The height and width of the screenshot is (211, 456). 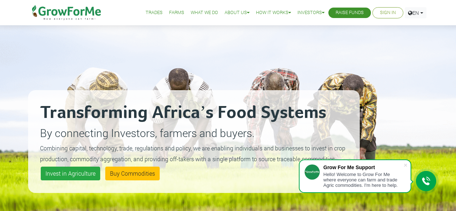 What do you see at coordinates (194, 113) in the screenshot?
I see `h2: Transforming Africa’s Food Systems` at bounding box center [194, 113].